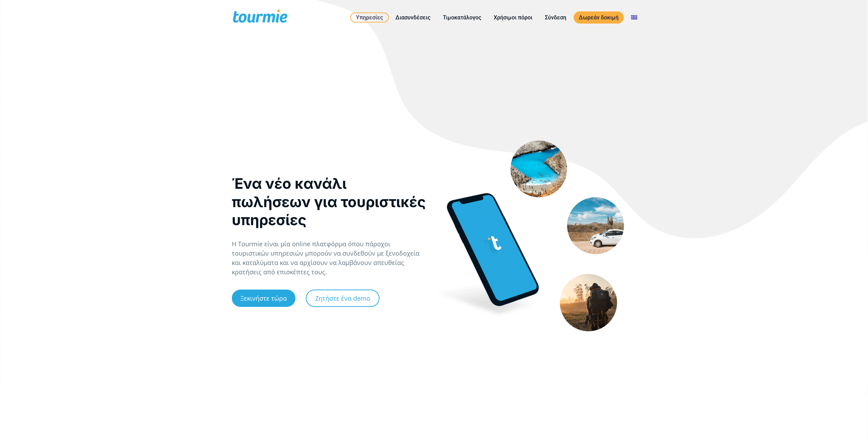 The height and width of the screenshot is (443, 868). I want to click on a: Ζητήστε ένα demo, so click(343, 298).